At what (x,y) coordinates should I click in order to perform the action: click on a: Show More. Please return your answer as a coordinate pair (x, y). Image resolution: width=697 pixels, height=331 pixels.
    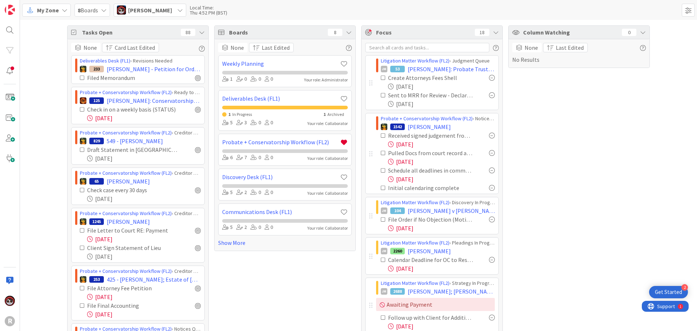
    Looking at the image, I should click on (285, 242).